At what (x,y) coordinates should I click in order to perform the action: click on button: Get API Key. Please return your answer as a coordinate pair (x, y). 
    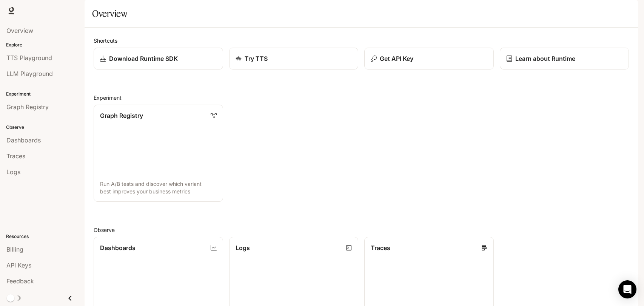
    Looking at the image, I should click on (429, 58).